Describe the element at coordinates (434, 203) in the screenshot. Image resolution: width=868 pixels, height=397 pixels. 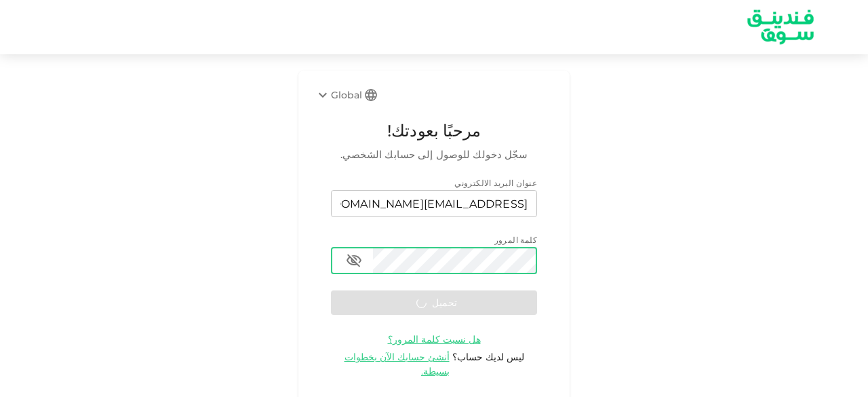
I see `input: email` at that location.